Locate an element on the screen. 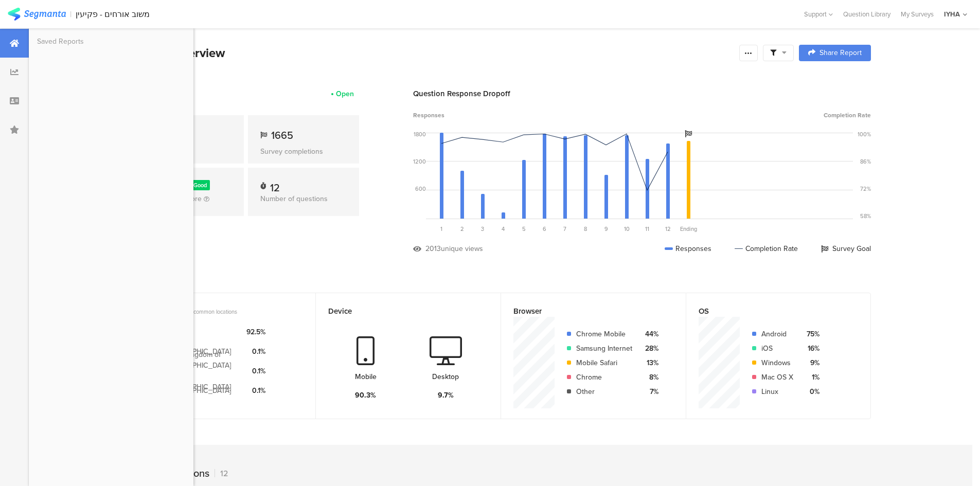  div: Responses is located at coordinates (687, 248).